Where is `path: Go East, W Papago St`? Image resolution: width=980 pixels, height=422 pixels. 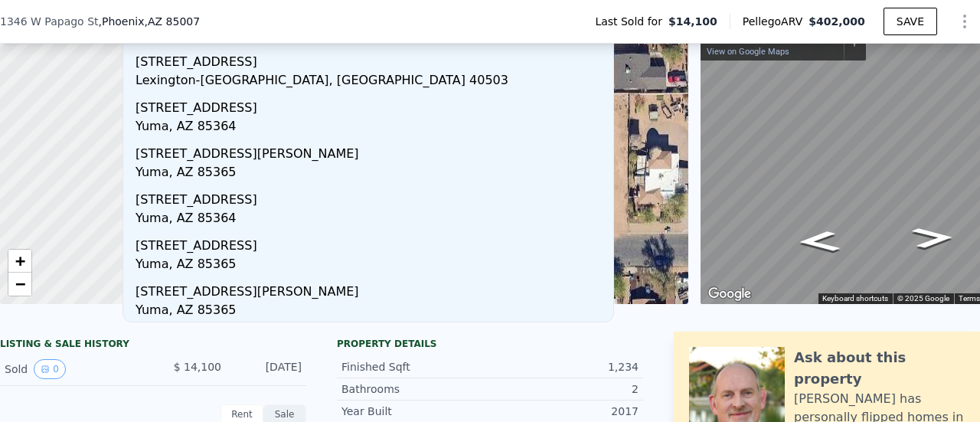
path: Go East, W Papago St is located at coordinates (933, 237).